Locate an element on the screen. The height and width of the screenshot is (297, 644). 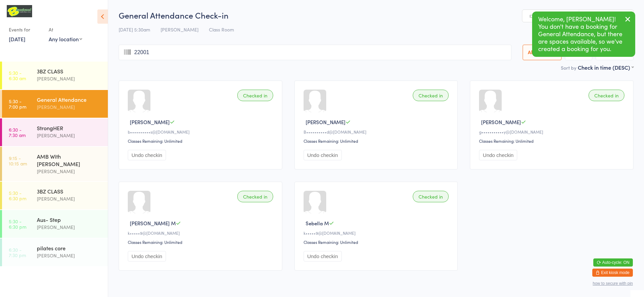
button: All Bookings is located at coordinates (542, 52).